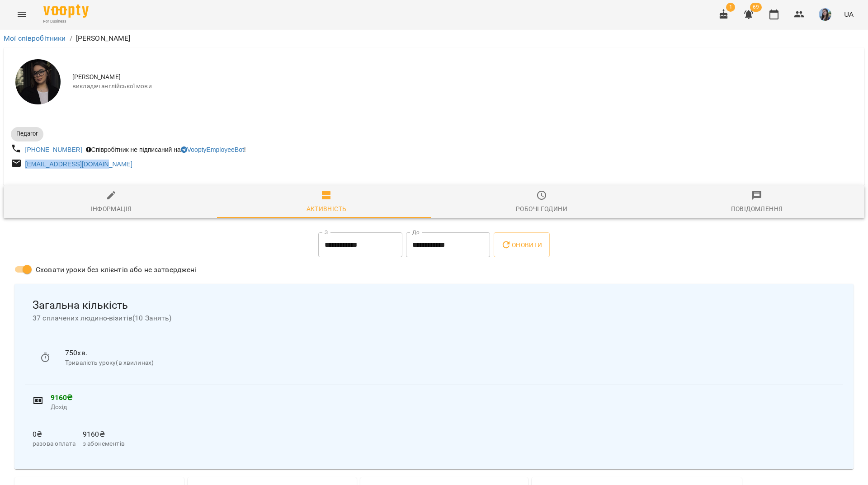 The height and width of the screenshot is (485, 868). What do you see at coordinates (27, 134) in the screenshot?
I see `span: Педагог` at bounding box center [27, 134].